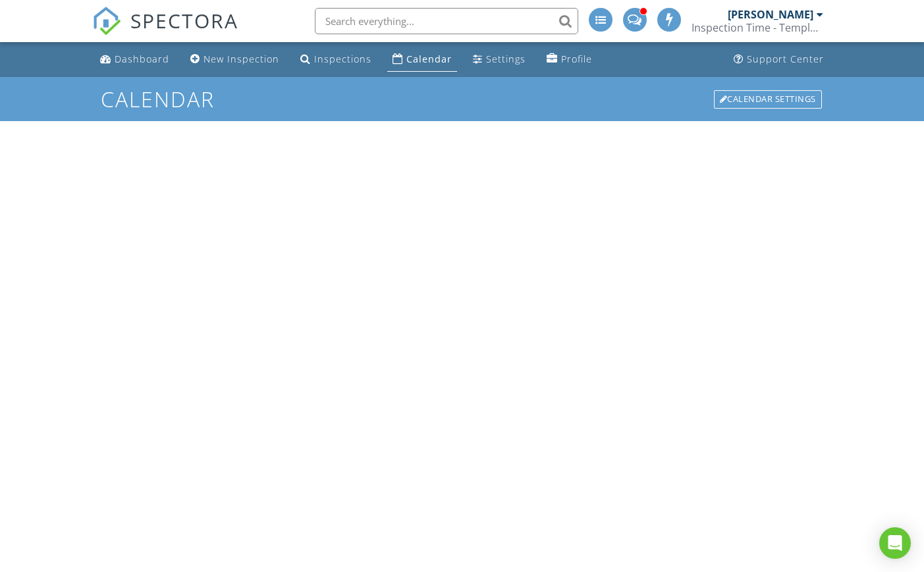  Describe the element at coordinates (778, 59) in the screenshot. I see `a: Support Center` at that location.